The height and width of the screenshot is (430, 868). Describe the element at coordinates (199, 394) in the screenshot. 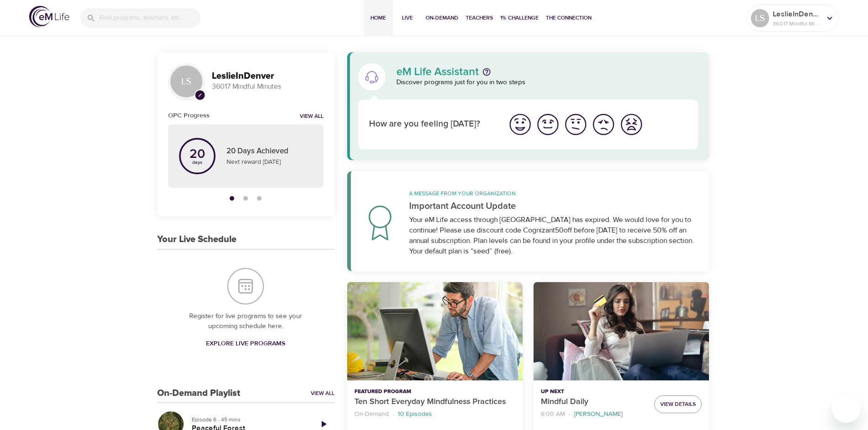

I see `h3: On-Demand Playlist` at that location.